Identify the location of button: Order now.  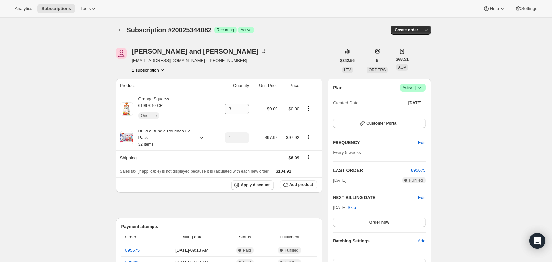
(379, 223).